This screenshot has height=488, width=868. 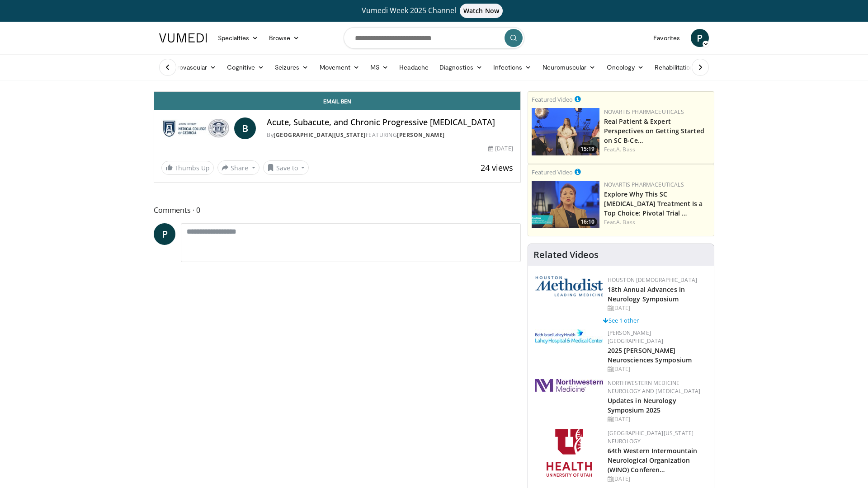 What do you see at coordinates (569, 385) in the screenshot?
I see `img: 2a462fb6-9365-492a-ac79-3166a6f924d8.png.150x105_q85_autocrop_double_scale_upscale_version-0.2.jpg` at bounding box center [569, 385].